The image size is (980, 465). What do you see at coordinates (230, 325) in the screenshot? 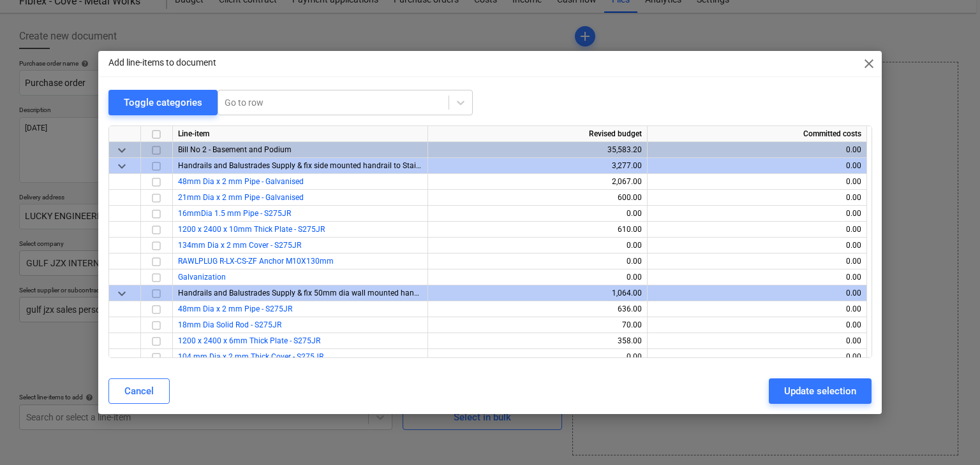
I see `a: 18mm Dia Solid Rod - S275JR` at bounding box center [230, 325].